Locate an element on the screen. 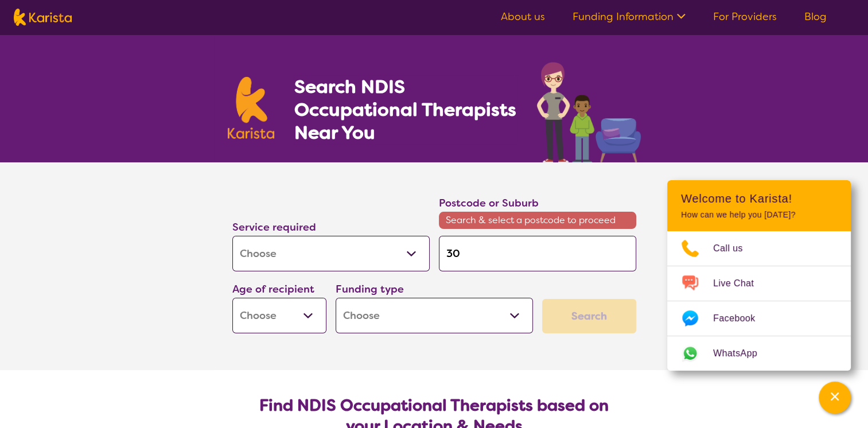  label: Funding type is located at coordinates (369, 289).